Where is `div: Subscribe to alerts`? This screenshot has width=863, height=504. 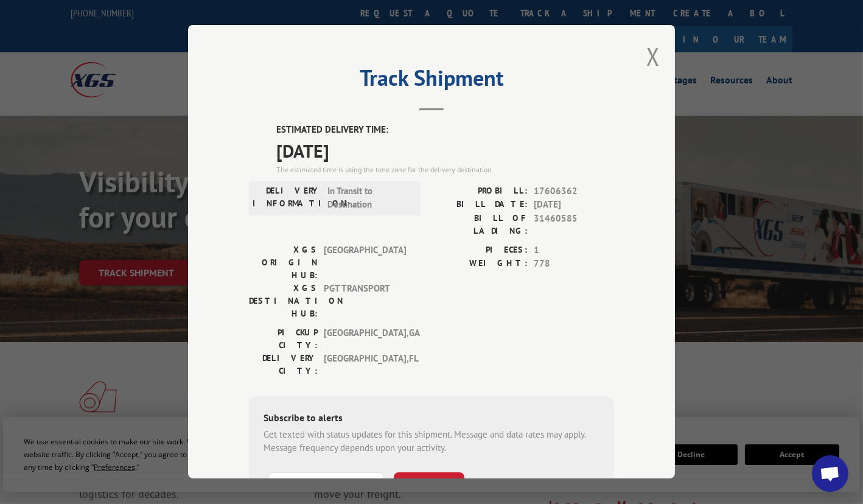 div: Subscribe to alerts is located at coordinates (431, 419).